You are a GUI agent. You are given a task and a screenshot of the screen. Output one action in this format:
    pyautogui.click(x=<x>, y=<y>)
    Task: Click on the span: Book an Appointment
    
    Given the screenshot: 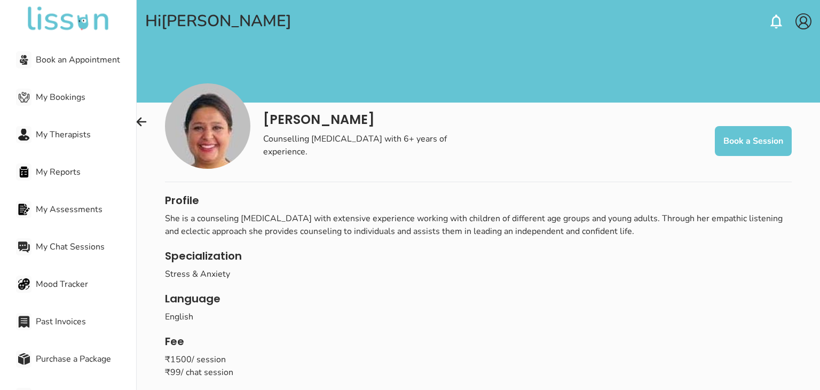 What is the action you would take?
    pyautogui.click(x=86, y=60)
    